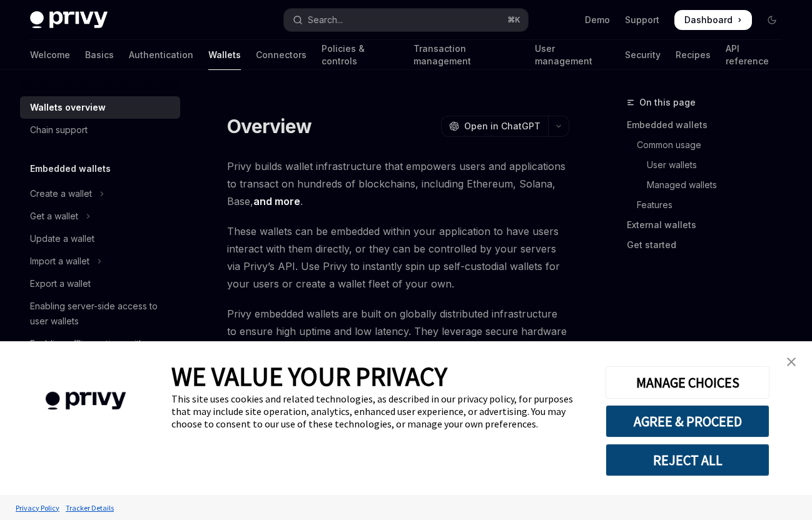  What do you see at coordinates (86, 400) in the screenshot?
I see `img: company logo` at bounding box center [86, 400].